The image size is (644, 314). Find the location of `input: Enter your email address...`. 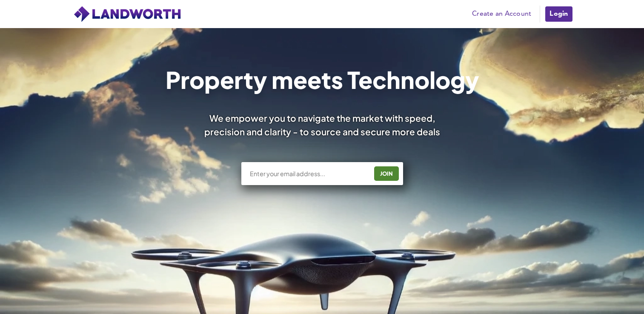

input: Enter your email address... is located at coordinates (308, 174).